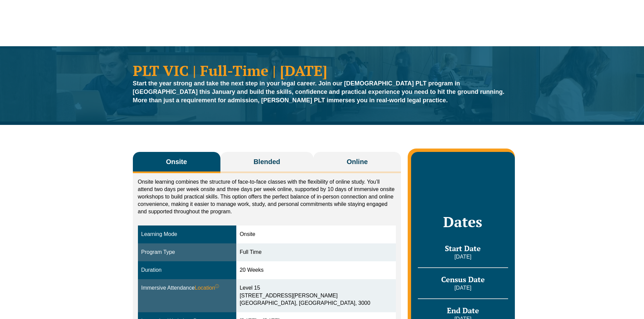 The width and height of the screenshot is (644, 319). I want to click on div: Onsite, so click(316, 234).